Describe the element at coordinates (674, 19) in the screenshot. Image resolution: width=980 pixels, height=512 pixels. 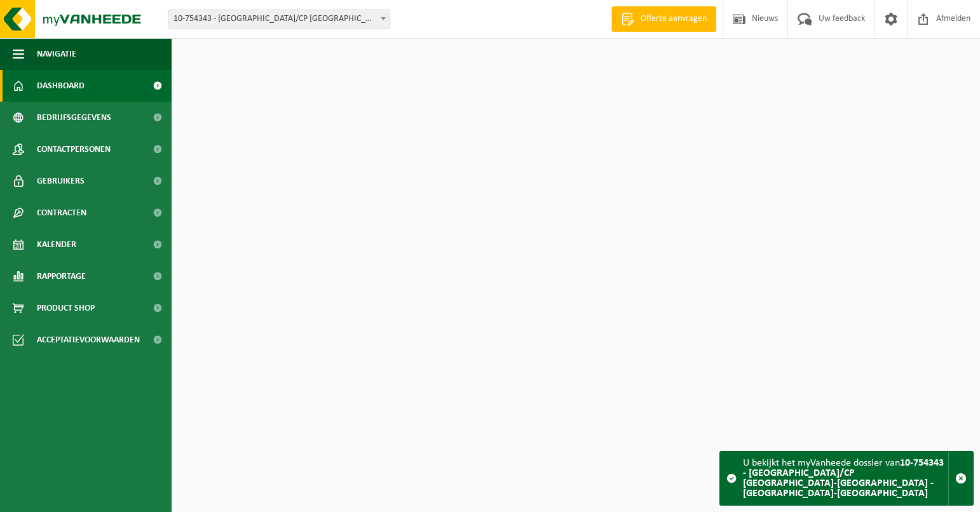
I see `span: Offerte aanvragen` at that location.